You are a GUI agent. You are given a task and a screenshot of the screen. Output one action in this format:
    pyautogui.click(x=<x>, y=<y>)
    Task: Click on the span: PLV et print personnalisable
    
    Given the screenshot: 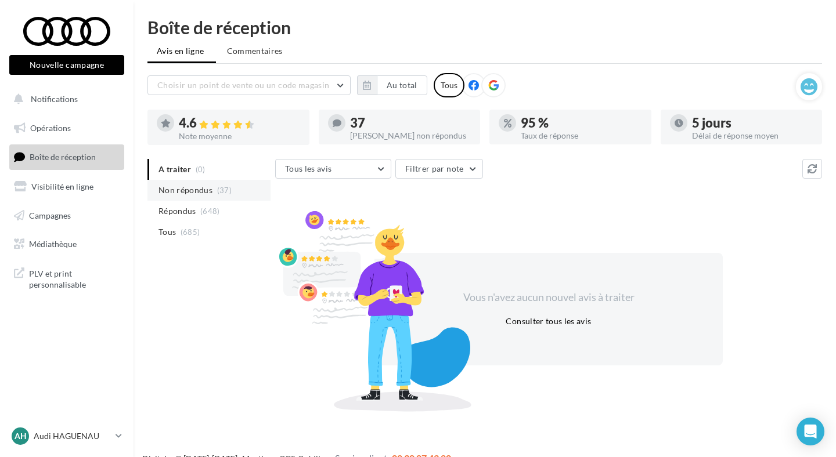 What is the action you would take?
    pyautogui.click(x=74, y=278)
    